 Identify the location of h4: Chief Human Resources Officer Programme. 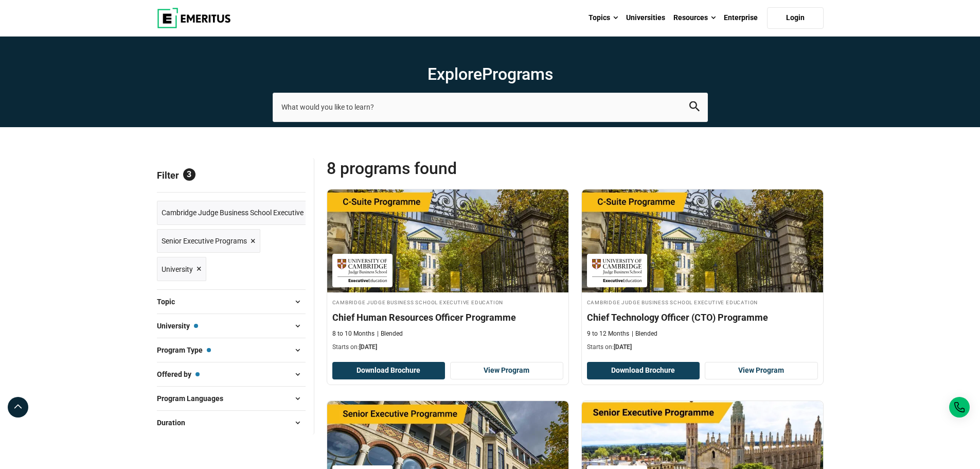
(448, 317).